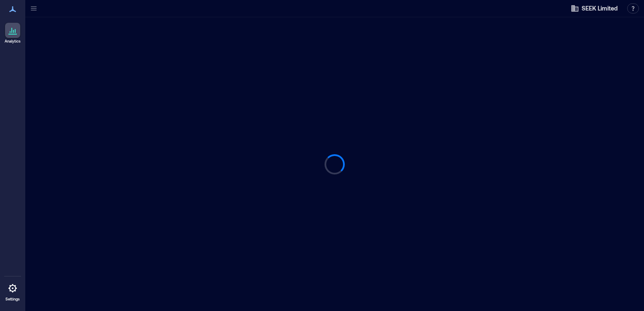 The width and height of the screenshot is (644, 311). What do you see at coordinates (13, 33) in the screenshot?
I see `a: Analytics` at bounding box center [13, 33].